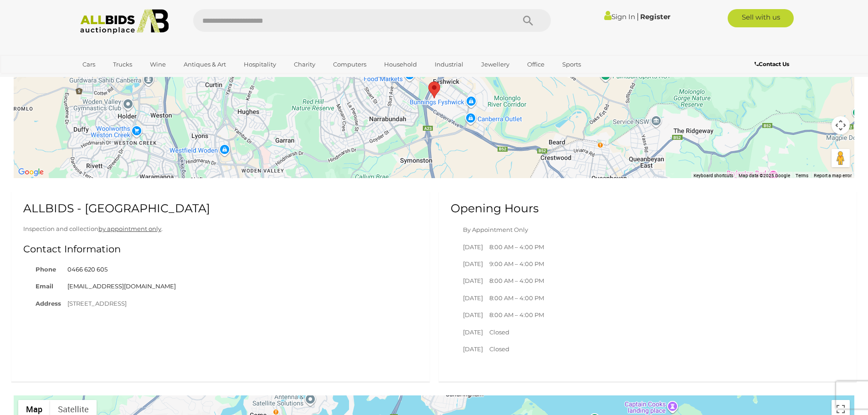 Image resolution: width=868 pixels, height=415 pixels. What do you see at coordinates (764, 175) in the screenshot?
I see `span: Map data ©2025 Google` at bounding box center [764, 175].